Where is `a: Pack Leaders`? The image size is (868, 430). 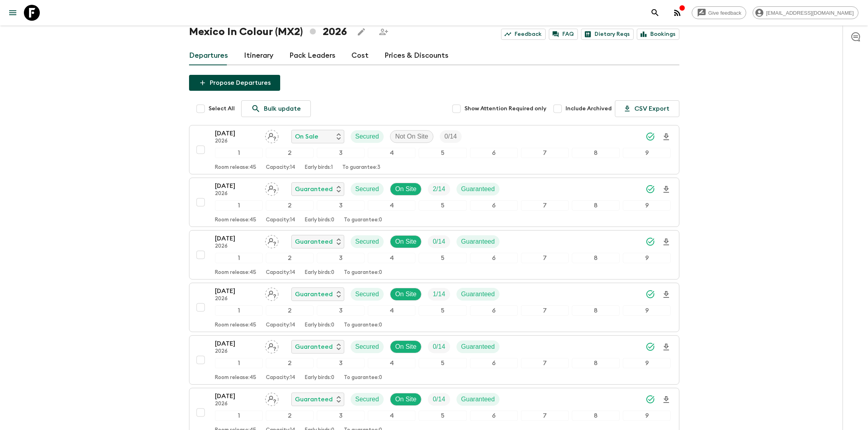 a: Pack Leaders is located at coordinates (313, 56).